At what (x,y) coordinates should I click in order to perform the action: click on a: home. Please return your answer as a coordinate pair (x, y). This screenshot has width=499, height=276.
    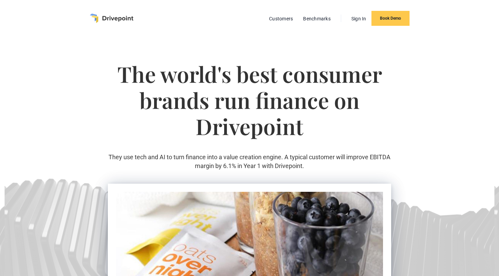
    Looking at the image, I should click on (112, 18).